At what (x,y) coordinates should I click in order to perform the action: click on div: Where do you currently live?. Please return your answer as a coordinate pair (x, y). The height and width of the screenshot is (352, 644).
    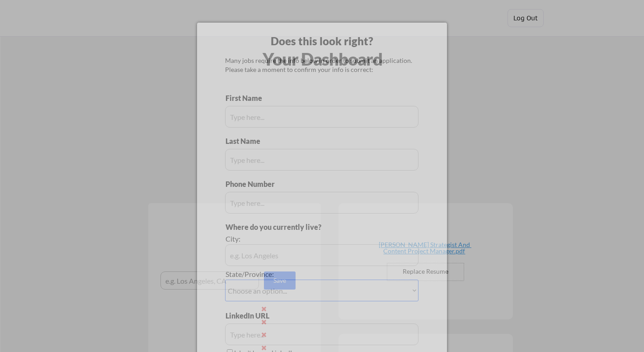
    Looking at the image, I should click on (297, 227).